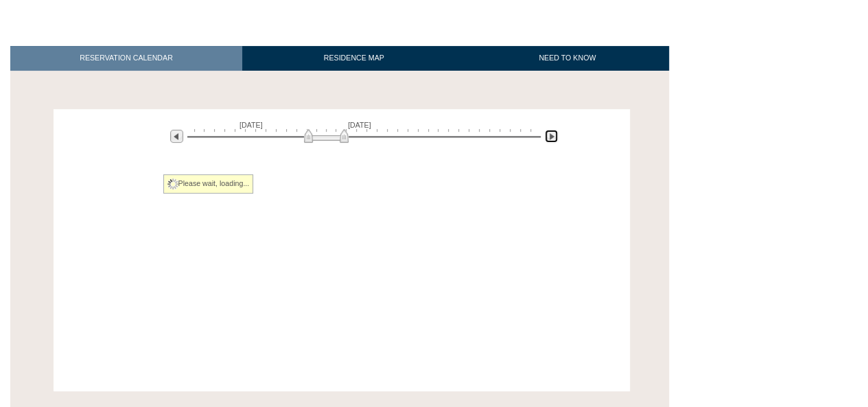 The height and width of the screenshot is (407, 868). What do you see at coordinates (354, 58) in the screenshot?
I see `a: RESIDENCE MAP` at bounding box center [354, 58].